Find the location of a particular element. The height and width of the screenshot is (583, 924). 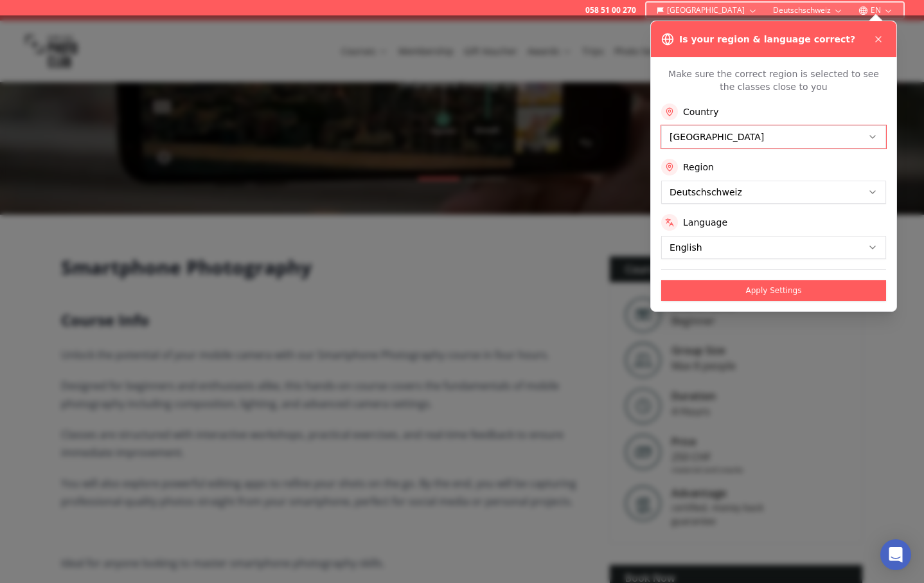

div: Open Intercom Messenger is located at coordinates (896, 555).